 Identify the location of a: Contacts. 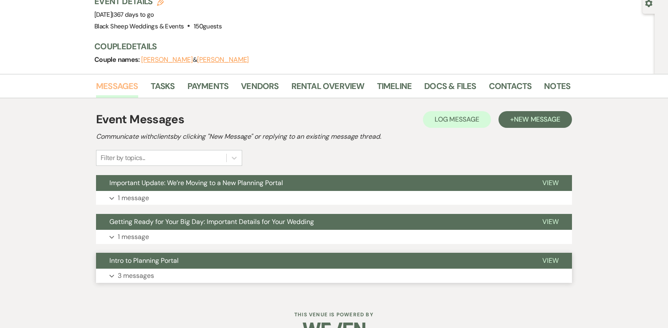
(510, 89).